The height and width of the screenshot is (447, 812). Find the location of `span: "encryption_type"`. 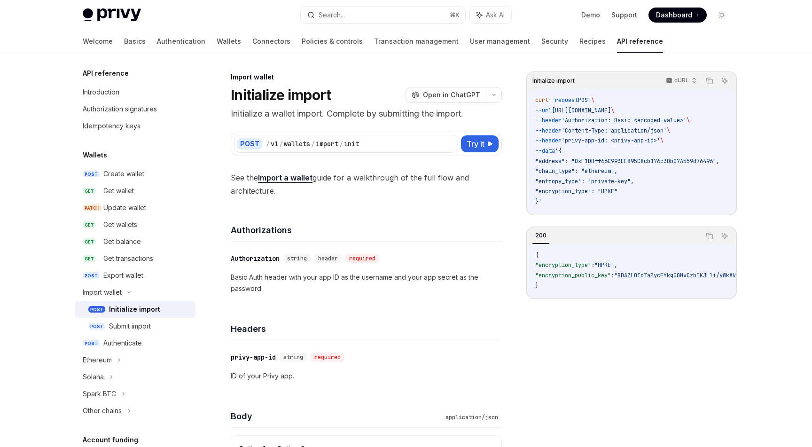

span: "encryption_type" is located at coordinates (563, 265).